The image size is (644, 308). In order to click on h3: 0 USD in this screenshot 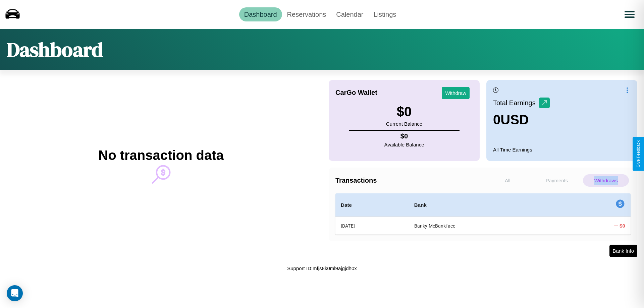, I will do `click(521, 120)`.